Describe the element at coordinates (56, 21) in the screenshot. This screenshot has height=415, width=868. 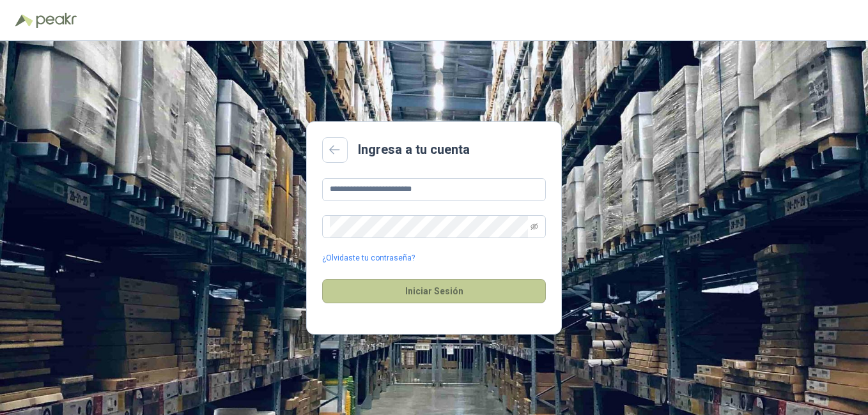
I see `img: Peakr` at that location.